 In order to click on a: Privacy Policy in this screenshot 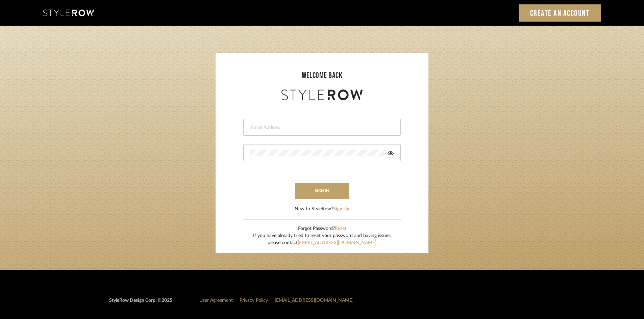, I will do `click(254, 301)`.